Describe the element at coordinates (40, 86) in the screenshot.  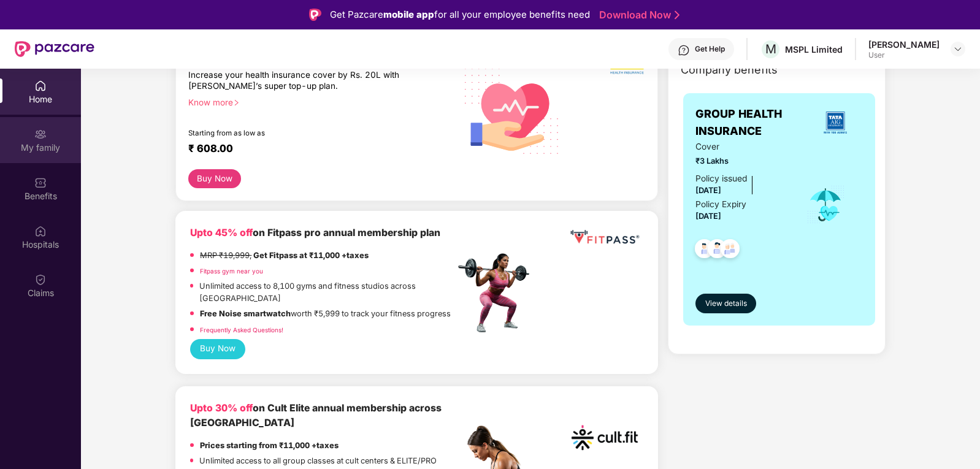
I see `img: svg+xml;base64,PHN2ZyBpZD0iSG9tZSIgeG1sbnM9Imh0dHA6Ly93d3cudzMub3JnLzIwMDAvc3ZnIiB3aWR0aD0iMjAiIG...` at that location.